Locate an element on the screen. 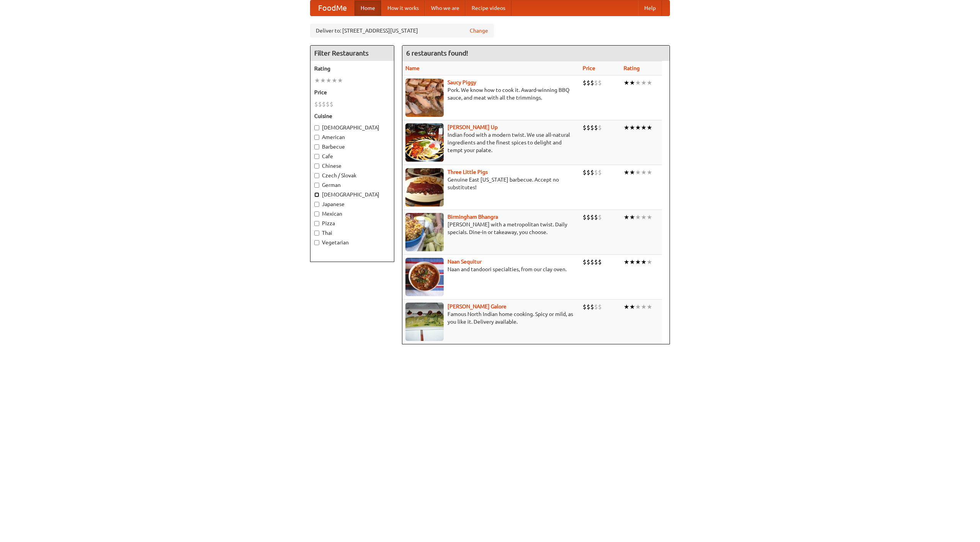  img: bhangra.jpg is located at coordinates (424, 233).